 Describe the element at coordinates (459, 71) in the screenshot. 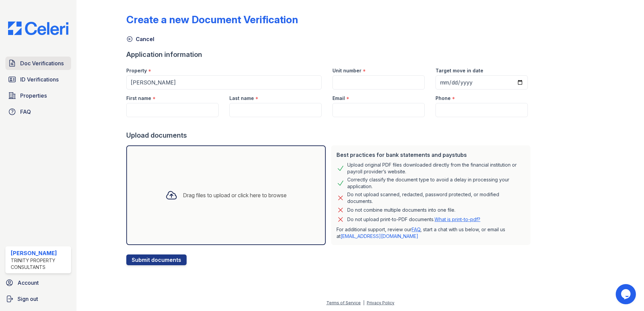

I see `label: Target move in date` at that location.